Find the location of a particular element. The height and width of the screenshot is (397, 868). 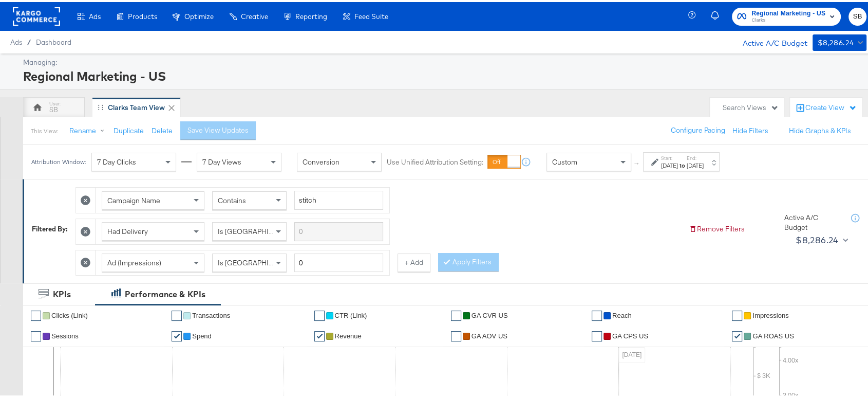

button: Hide Filters is located at coordinates (751, 129).